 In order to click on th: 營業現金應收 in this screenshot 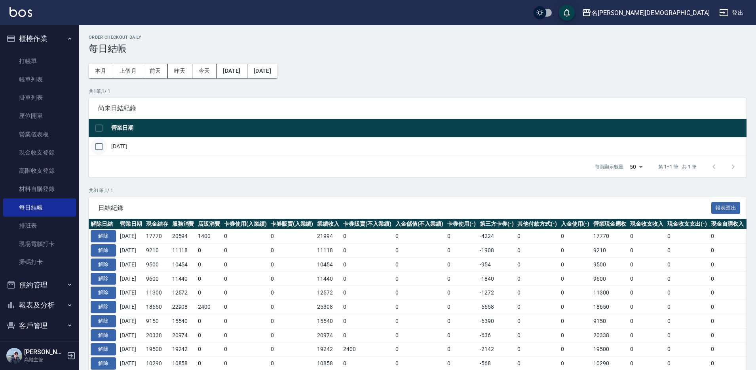, I will do `click(610, 224)`.